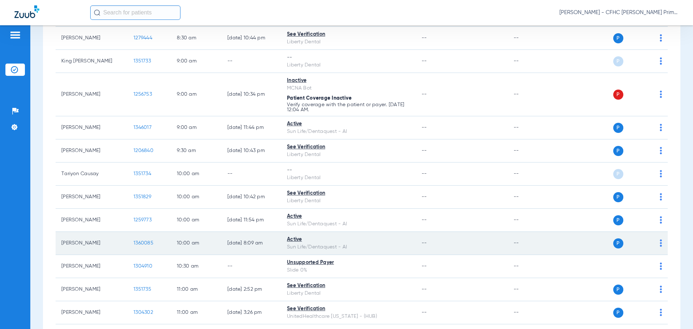  Describe the element at coordinates (319, 98) in the screenshot. I see `span: Patient Coverage Inactive` at that location.